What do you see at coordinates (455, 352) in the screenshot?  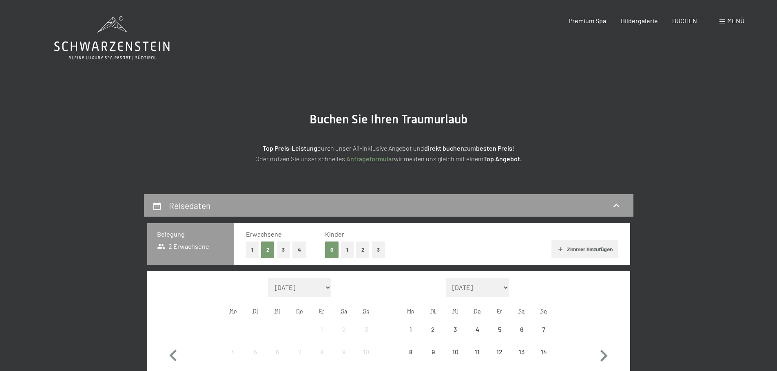 I see `div: Wed Sep 10 2025` at bounding box center [455, 352].